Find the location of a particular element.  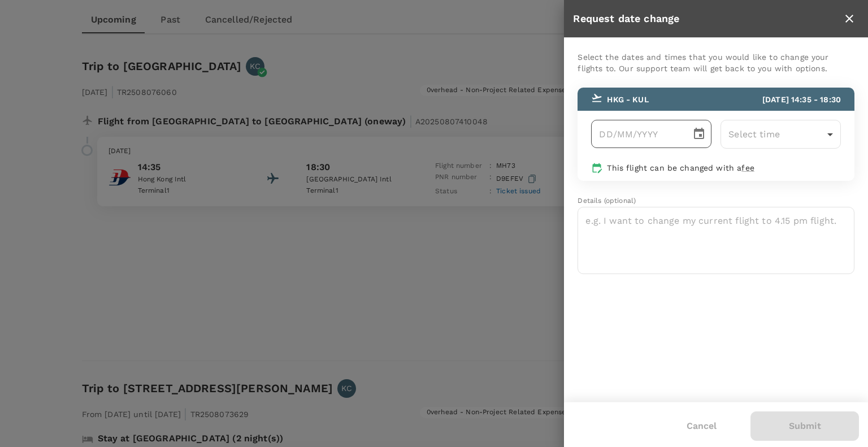

button: Cancel is located at coordinates (701, 425).